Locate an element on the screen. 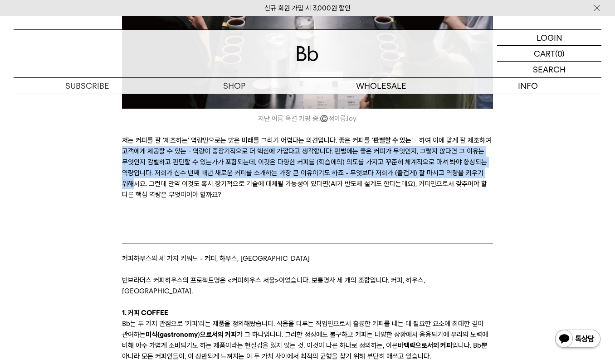  p: INFO is located at coordinates (527, 86).